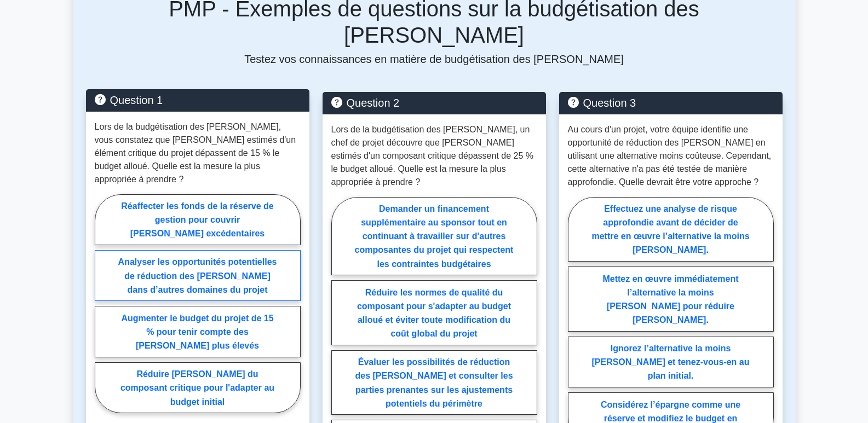  Describe the element at coordinates (610, 103) in the screenshot. I see `font: Question 3` at that location.